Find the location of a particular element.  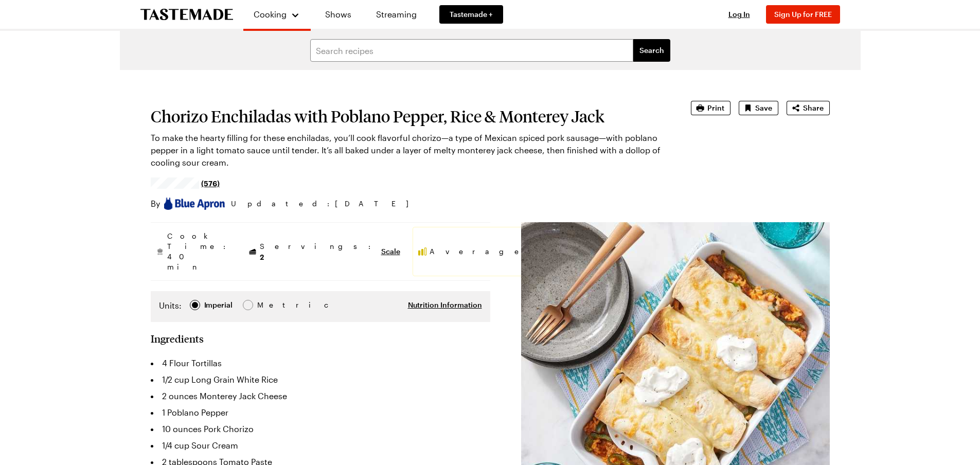

span: Print is located at coordinates (716, 108).